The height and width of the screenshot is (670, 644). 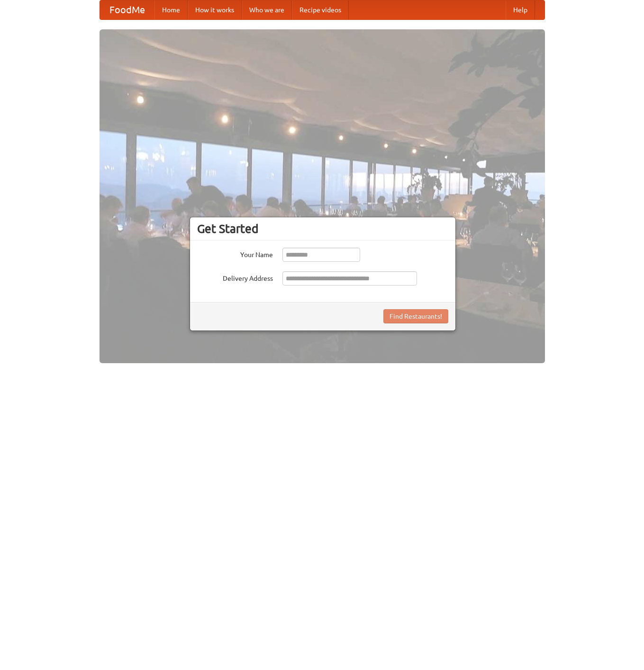 I want to click on a: Recipe videos, so click(x=321, y=10).